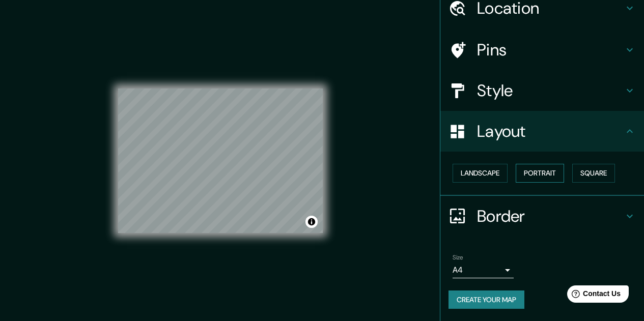 The height and width of the screenshot is (321, 644). I want to click on div: Border, so click(542, 216).